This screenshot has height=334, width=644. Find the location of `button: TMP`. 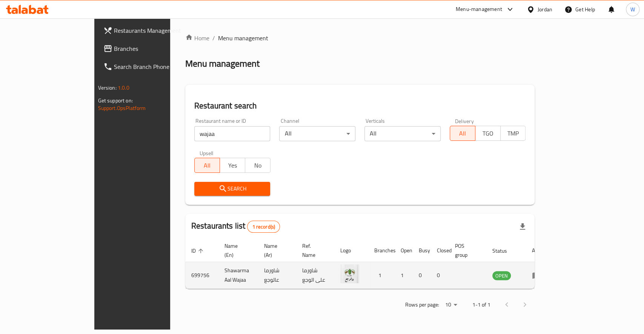

button: TMP is located at coordinates (513, 134).